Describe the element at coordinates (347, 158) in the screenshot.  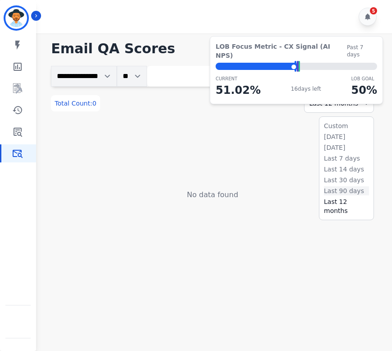
I see `li: Last 7 days` at that location.